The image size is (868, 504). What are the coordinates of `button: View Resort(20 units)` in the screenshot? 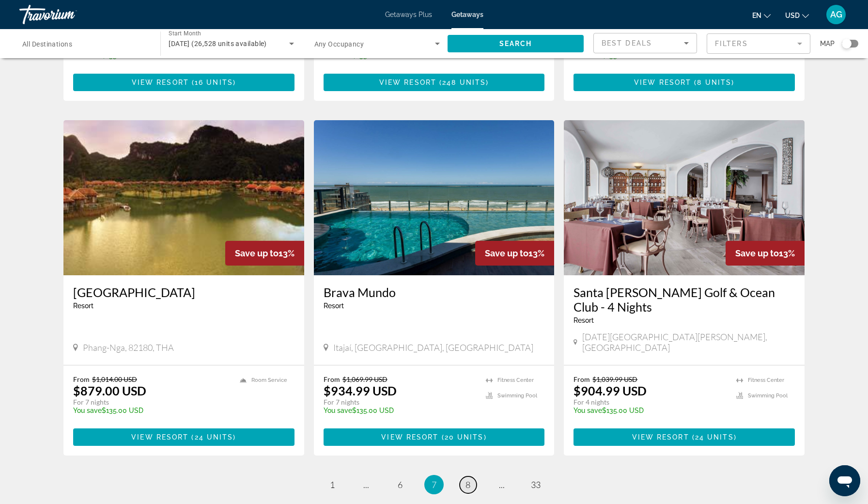 It's located at (434, 437).